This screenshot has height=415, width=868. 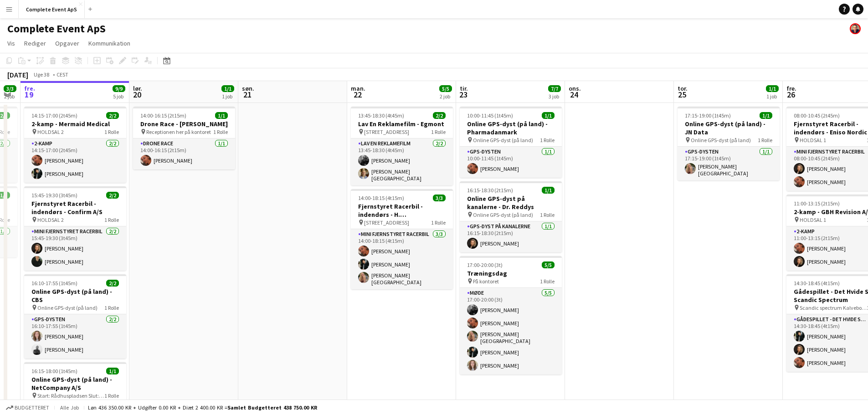 I want to click on span: Vis, so click(x=11, y=43).